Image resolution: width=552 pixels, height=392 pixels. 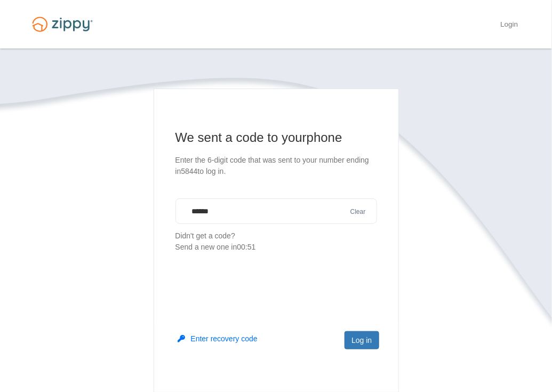 I want to click on div: Send a new one in 00:51, so click(x=277, y=247).